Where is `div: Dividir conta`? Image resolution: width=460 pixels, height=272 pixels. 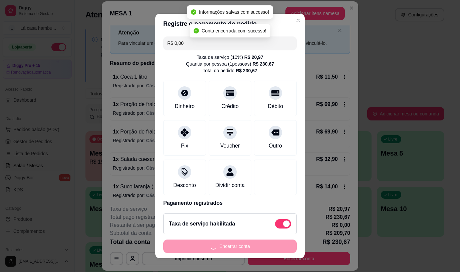 div: Dividir conta is located at coordinates (230, 185).